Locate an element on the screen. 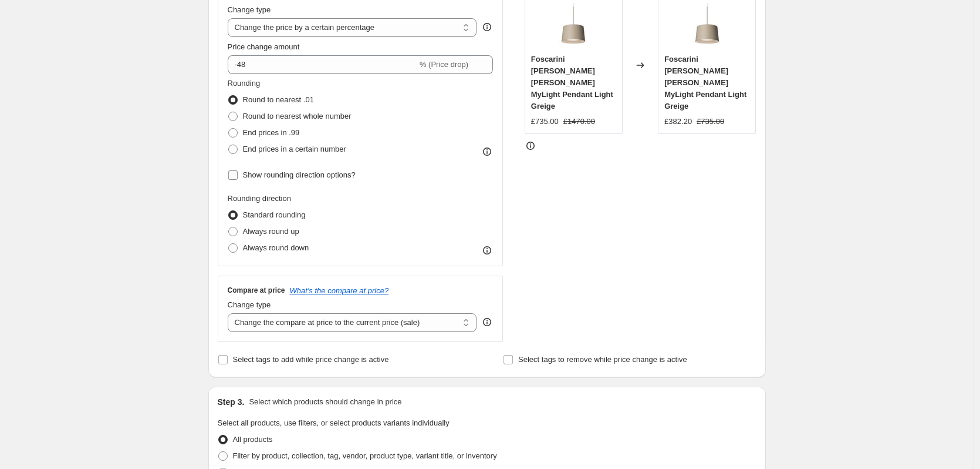 The height and width of the screenshot is (469, 980). span: Select tags to remove while price change is active is located at coordinates (603, 359).